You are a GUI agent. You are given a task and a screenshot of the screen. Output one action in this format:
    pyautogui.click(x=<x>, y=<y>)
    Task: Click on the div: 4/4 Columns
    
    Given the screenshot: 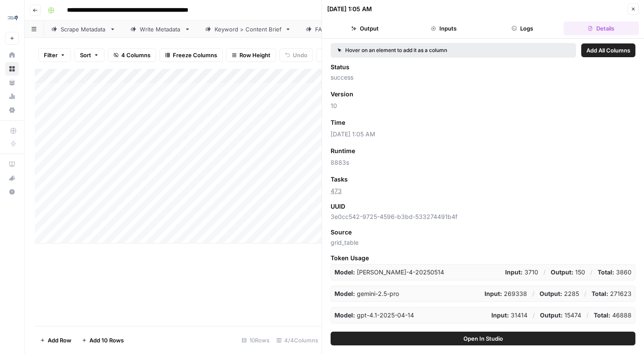 What is the action you would take?
    pyautogui.click(x=297, y=340)
    